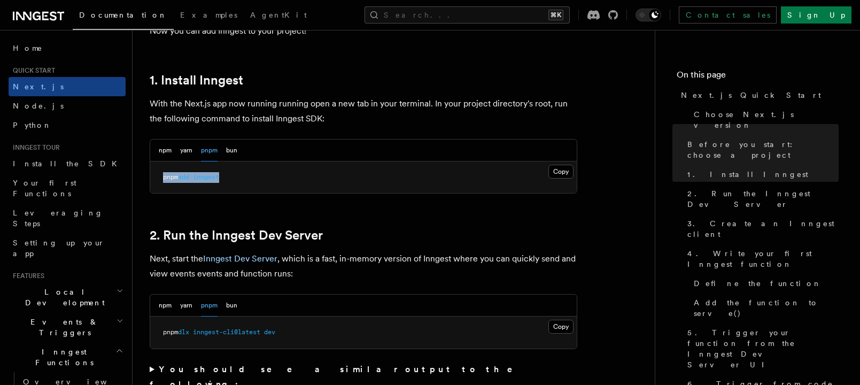 Image resolution: width=860 pixels, height=385 pixels. I want to click on span: 5. Trigger your function from the Inngest Dev Server UI, so click(763, 348).